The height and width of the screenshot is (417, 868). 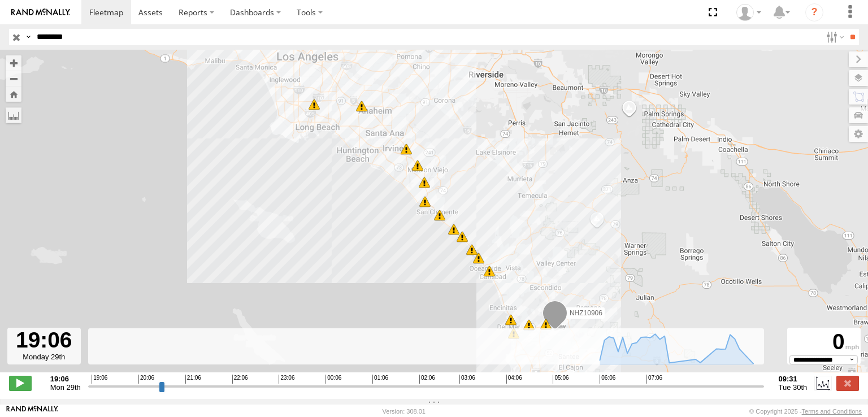 What do you see at coordinates (824, 343) in the screenshot?
I see `div: 0` at bounding box center [824, 343].